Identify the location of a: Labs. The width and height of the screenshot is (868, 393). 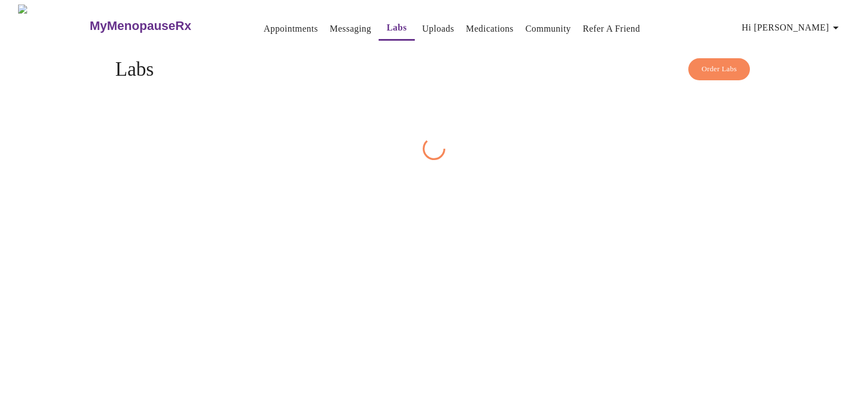
(397, 28).